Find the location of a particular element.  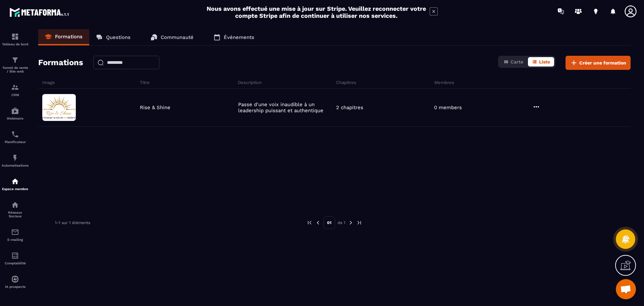

p: Réseaux Sociaux is located at coordinates (15, 214).